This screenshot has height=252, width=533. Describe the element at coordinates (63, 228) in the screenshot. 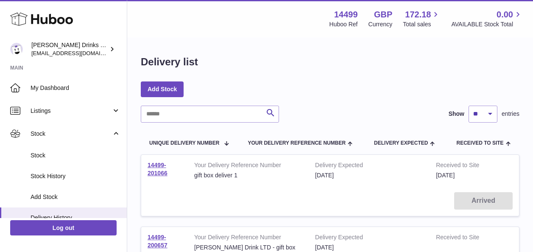

I see `a: Log out` at that location.